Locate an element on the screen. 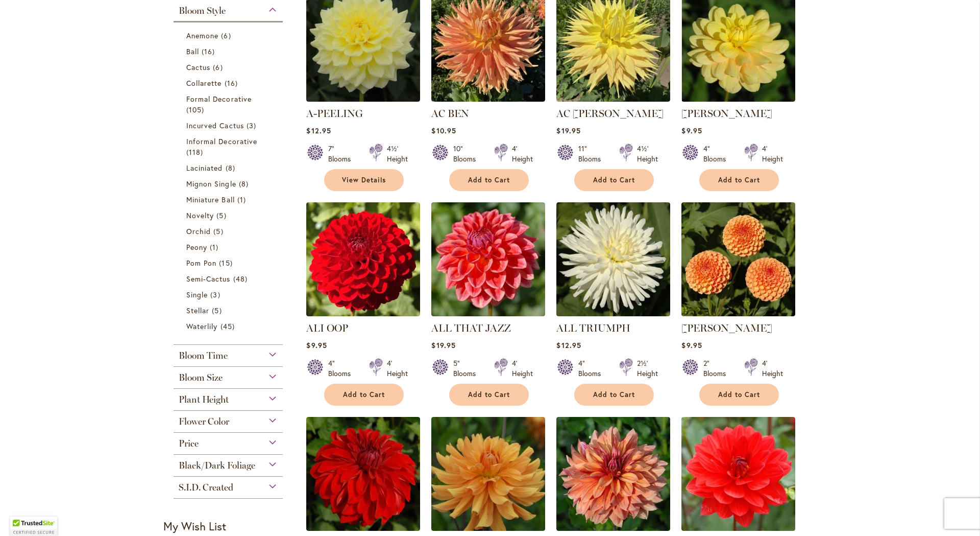  span: Mignon Single is located at coordinates (212, 183).